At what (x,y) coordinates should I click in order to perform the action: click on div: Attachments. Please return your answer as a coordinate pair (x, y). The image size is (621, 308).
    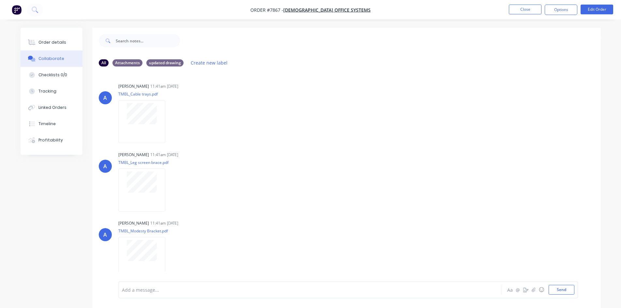
    Looking at the image, I should click on (127, 63).